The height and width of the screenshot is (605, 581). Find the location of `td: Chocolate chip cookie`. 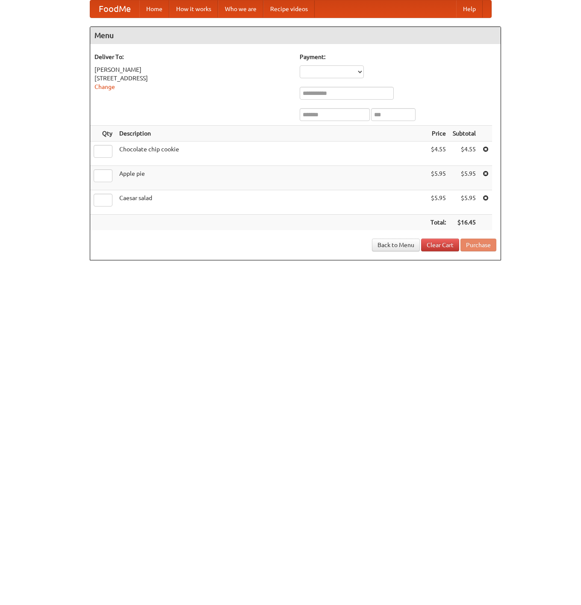

td: Chocolate chip cookie is located at coordinates (271, 153).